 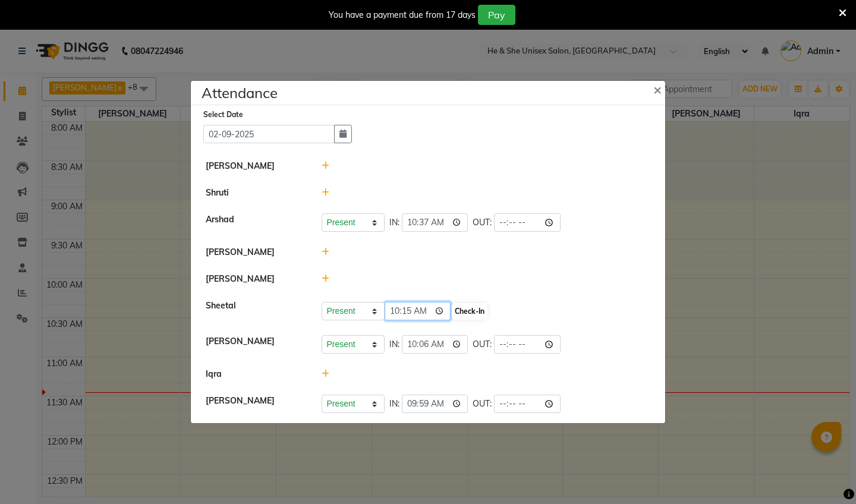 What do you see at coordinates (254, 193) in the screenshot?
I see `div: Shruti` at bounding box center [254, 193].